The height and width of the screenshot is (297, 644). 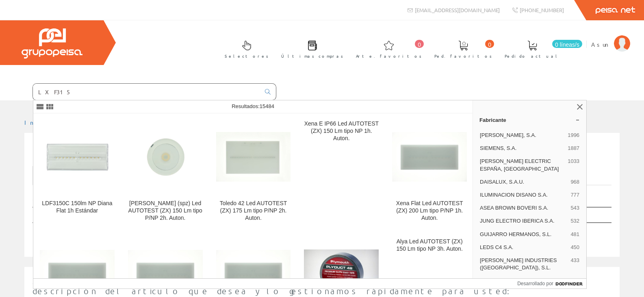 I want to click on div: LDF3150C 150lm NP Diana Flat 1h Estándar, so click(x=77, y=208).